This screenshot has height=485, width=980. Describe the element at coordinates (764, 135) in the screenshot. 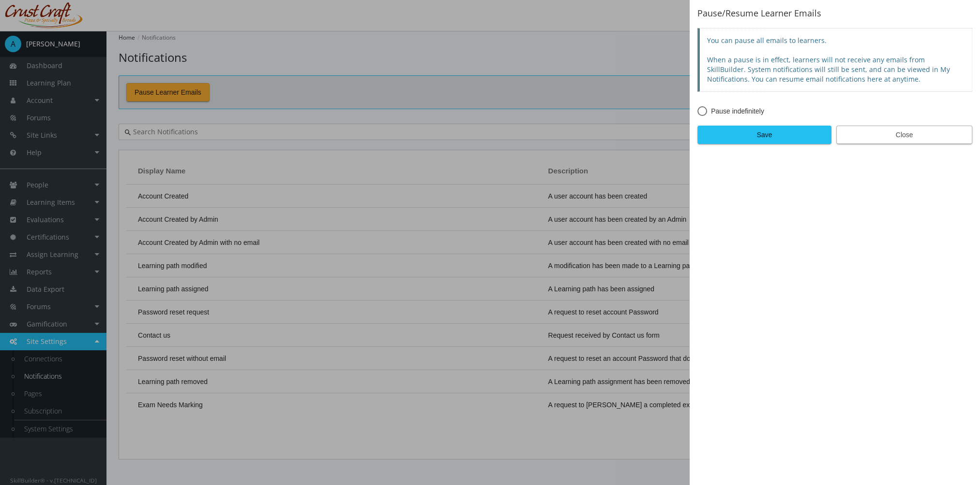

I see `span: Save` at that location.